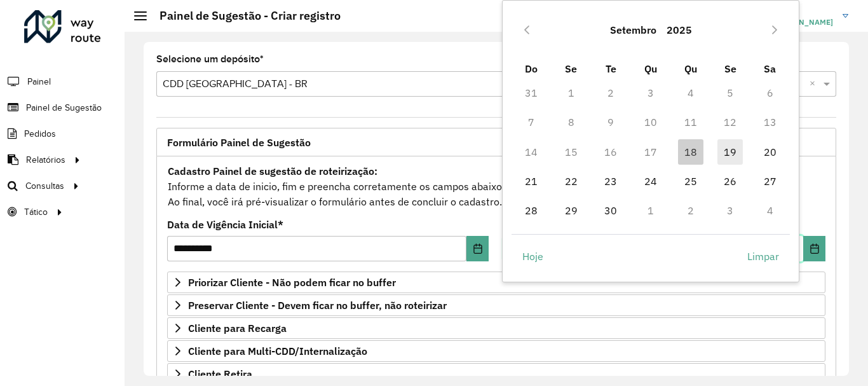 Image resolution: width=868 pixels, height=386 pixels. Describe the element at coordinates (496, 305) in the screenshot. I see `a: Preservar Cliente - Devem ficar no buffer, não roteirizar` at that location.